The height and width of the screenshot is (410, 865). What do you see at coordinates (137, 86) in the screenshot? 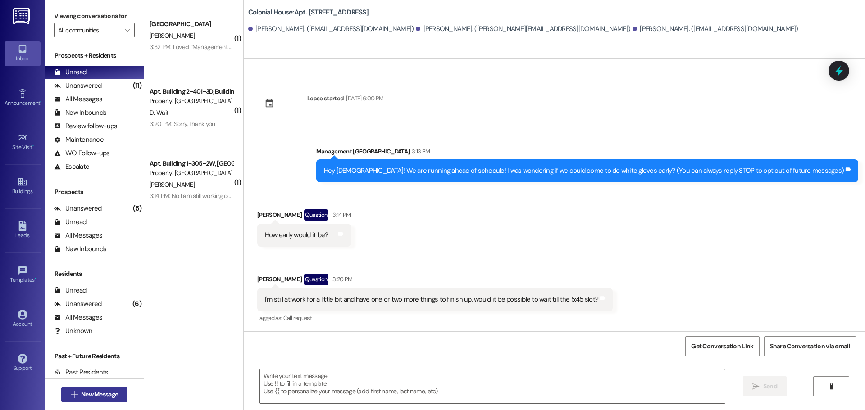
I see `div: (11)` at bounding box center [137, 86].